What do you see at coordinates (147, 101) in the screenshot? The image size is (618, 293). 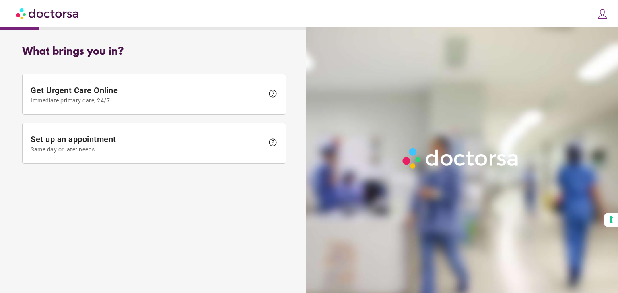 I see `span: Immediate primary care, 24/7` at bounding box center [147, 101].